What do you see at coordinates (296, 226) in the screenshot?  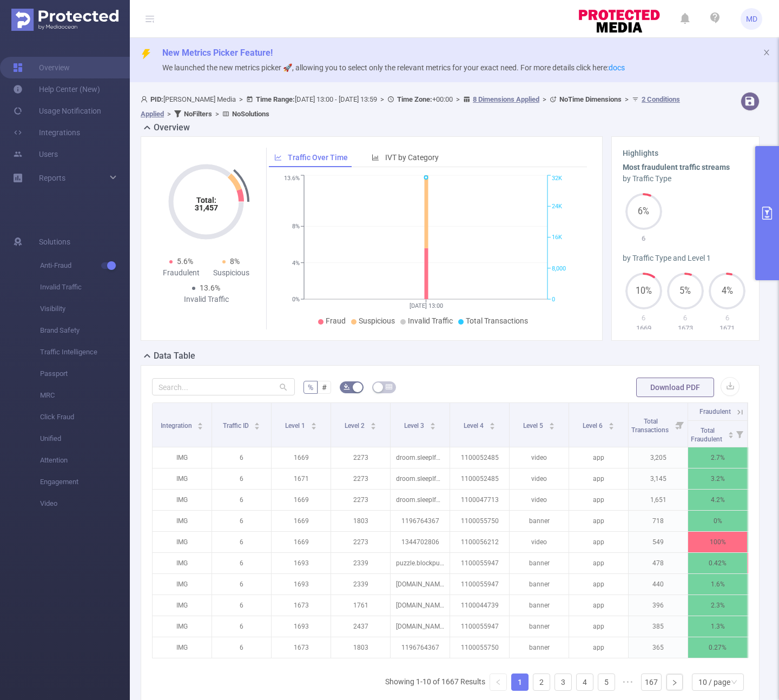 I see `tspan: 8%` at bounding box center [296, 226].